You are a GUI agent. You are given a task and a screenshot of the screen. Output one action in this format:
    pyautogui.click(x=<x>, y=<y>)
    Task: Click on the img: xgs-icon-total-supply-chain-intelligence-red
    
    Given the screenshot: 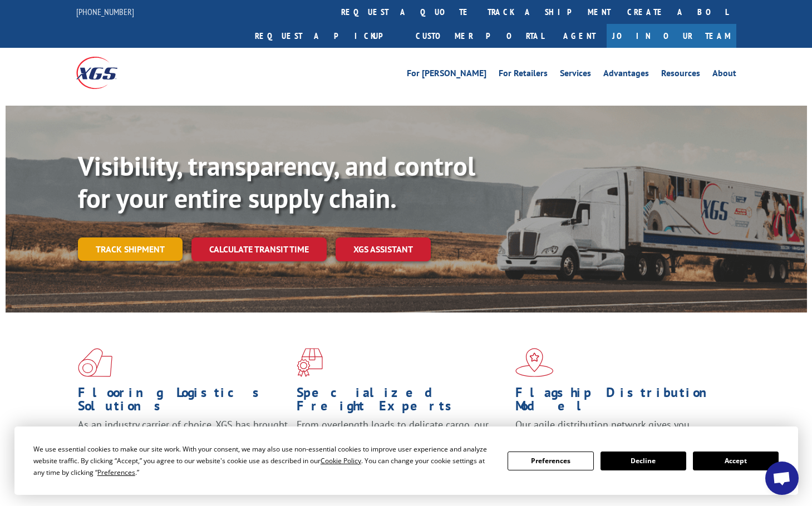 What is the action you would take?
    pyautogui.click(x=95, y=362)
    